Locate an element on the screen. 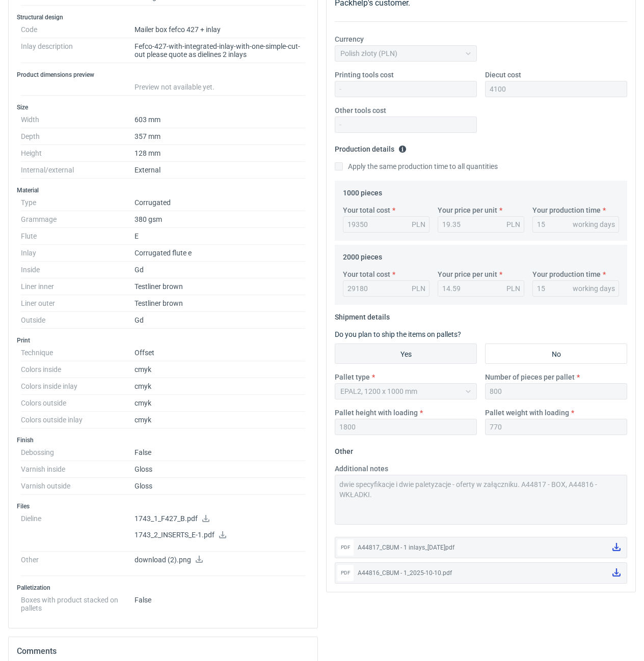 This screenshot has width=644, height=661. label: Diecut cost is located at coordinates (503, 75).